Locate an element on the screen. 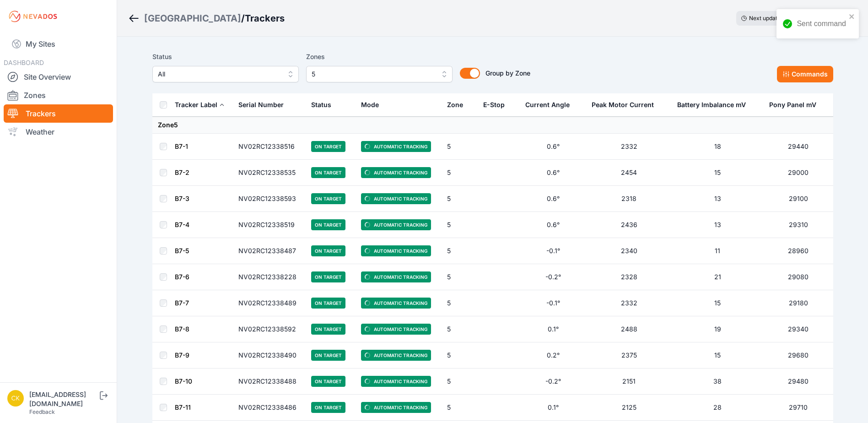 This screenshot has width=868, height=423. td: NV02RC12338486 is located at coordinates (270, 408).